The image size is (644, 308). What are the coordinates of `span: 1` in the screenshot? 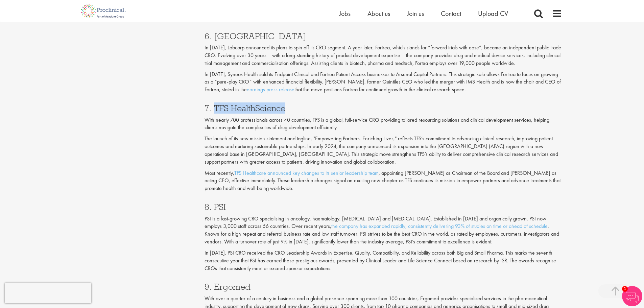 It's located at (625, 288).